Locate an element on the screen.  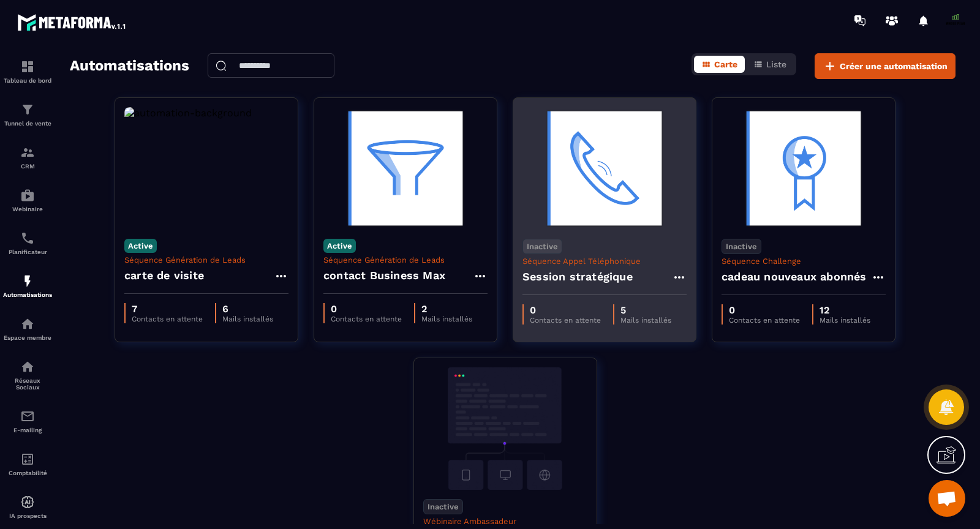
p: 12 is located at coordinates (845, 310).